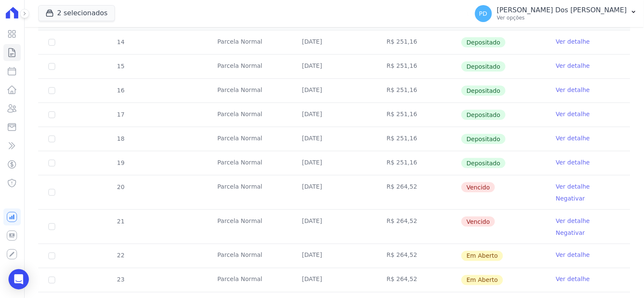 This screenshot has width=644, height=298. What do you see at coordinates (121, 187) in the screenshot?
I see `span: 20` at bounding box center [121, 187].